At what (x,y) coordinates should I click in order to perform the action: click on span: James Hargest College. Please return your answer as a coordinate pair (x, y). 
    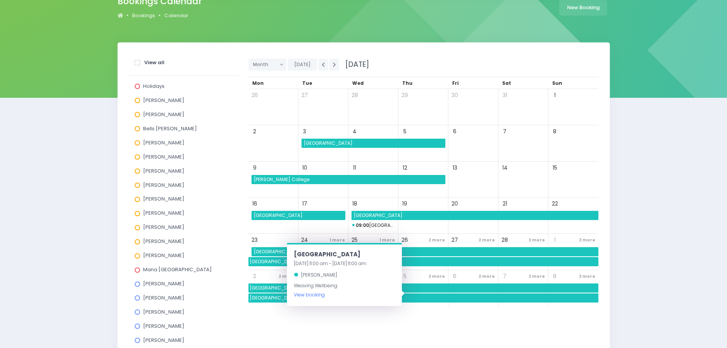
    Looking at the image, I should click on (349, 179).